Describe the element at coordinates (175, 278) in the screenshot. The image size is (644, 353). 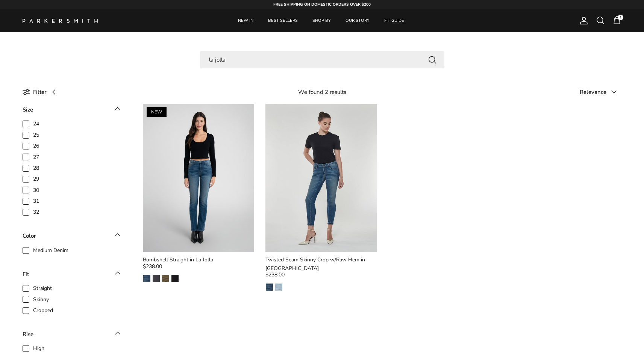
I see `a: Stallion` at that location.